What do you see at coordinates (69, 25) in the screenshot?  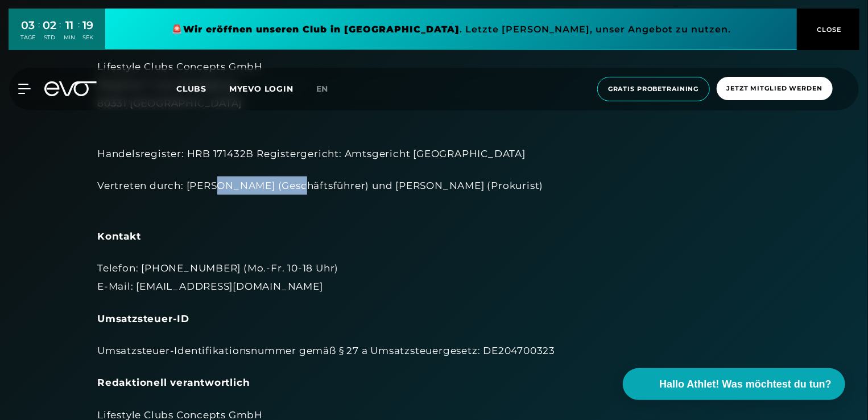 I see `div: 11` at bounding box center [69, 25].